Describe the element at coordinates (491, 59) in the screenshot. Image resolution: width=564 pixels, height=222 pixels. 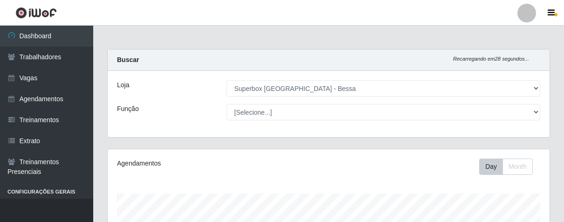
I see `i: Recarregando em 28 segundos...` at that location.